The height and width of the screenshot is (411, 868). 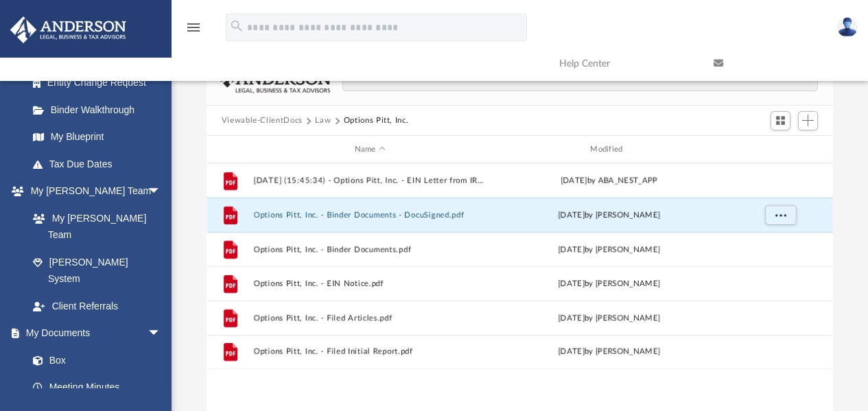 What do you see at coordinates (780, 215) in the screenshot?
I see `button: More options` at bounding box center [780, 215].